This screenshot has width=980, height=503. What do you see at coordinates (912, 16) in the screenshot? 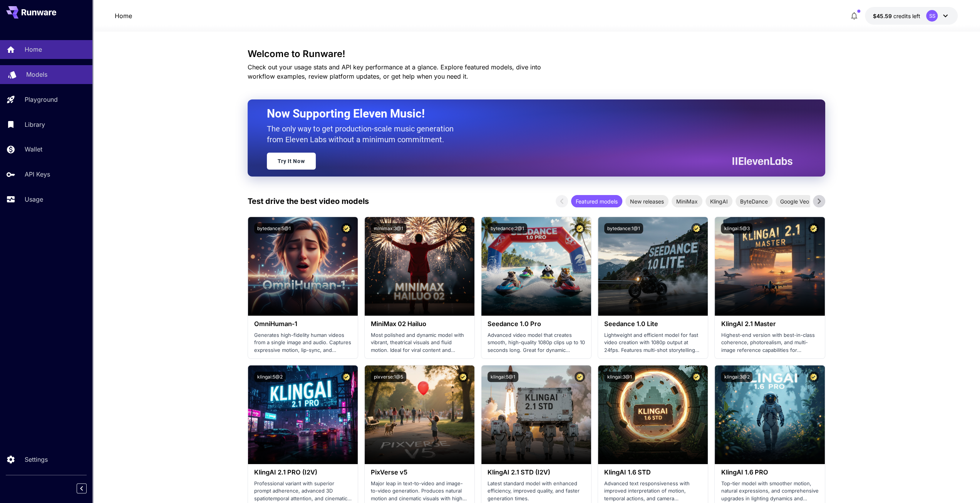
I see `button: $45.58553SS` at bounding box center [912, 16].